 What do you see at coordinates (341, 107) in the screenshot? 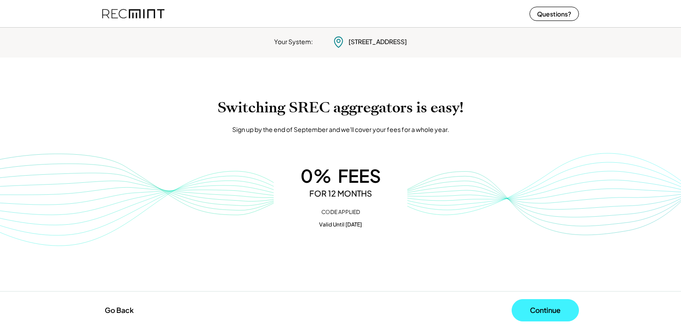
I see `h1: Switching SREC aggregators is easy!` at bounding box center [341, 107].